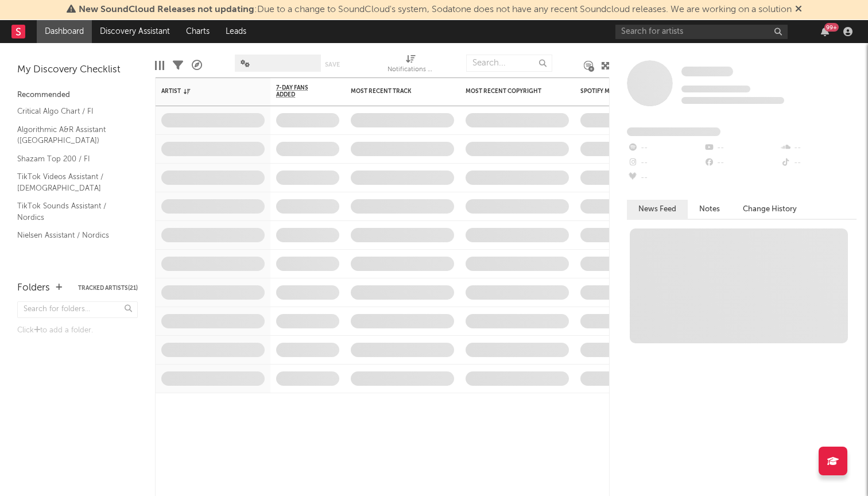 Image resolution: width=868 pixels, height=496 pixels. I want to click on span: 0 fans last week, so click(733, 100).